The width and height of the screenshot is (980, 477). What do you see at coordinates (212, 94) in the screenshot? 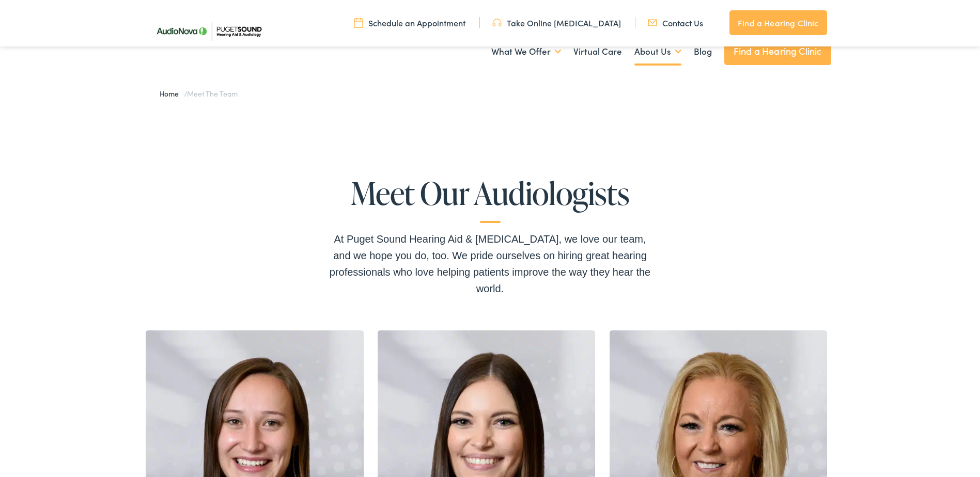
I see `span: Meet the Team` at bounding box center [212, 94].